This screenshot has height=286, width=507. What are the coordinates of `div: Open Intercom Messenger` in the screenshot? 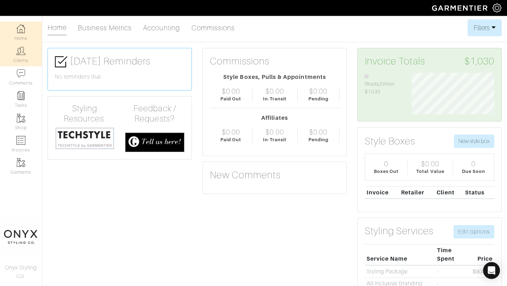 It's located at (491, 270).